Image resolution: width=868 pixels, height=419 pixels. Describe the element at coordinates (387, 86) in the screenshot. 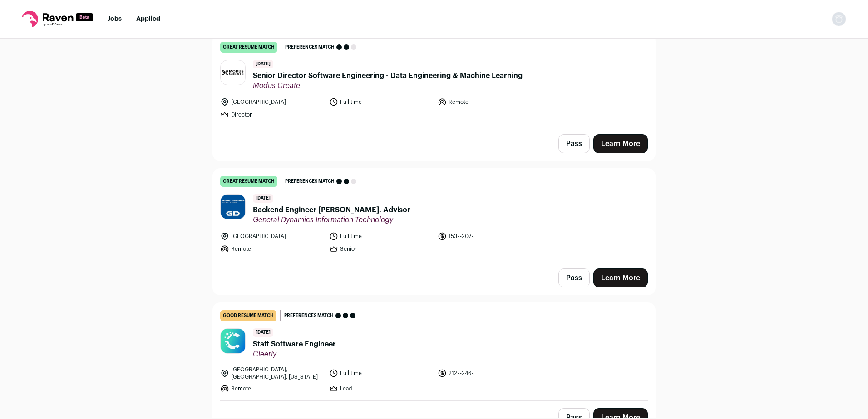

I see `span: Modus Create` at that location.